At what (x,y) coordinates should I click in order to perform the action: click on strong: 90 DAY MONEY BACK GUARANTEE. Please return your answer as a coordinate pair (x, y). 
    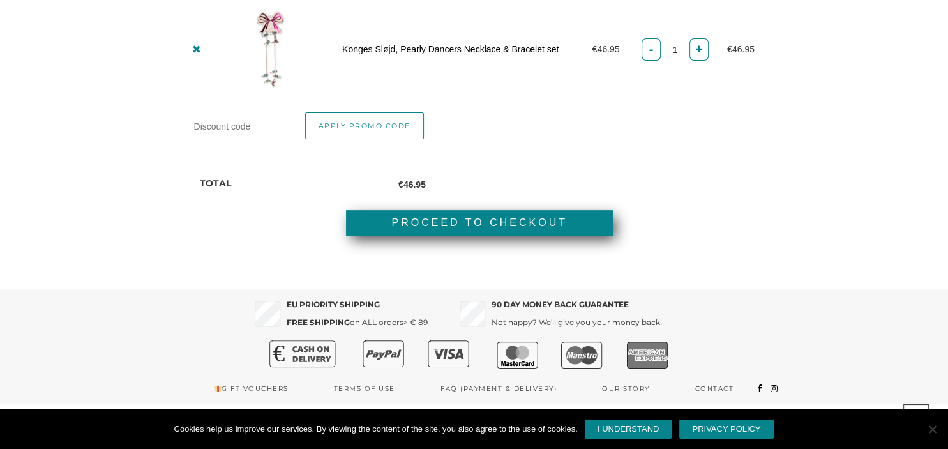
    Looking at the image, I should click on (560, 304).